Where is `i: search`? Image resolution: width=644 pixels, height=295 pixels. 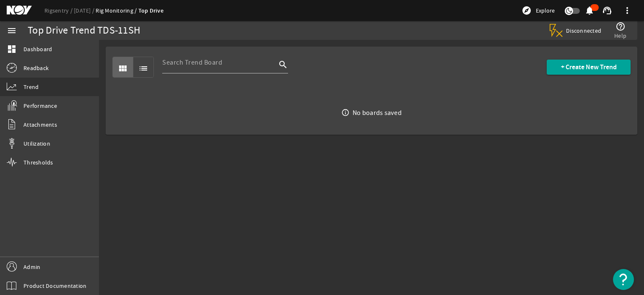 i: search is located at coordinates (283, 65).